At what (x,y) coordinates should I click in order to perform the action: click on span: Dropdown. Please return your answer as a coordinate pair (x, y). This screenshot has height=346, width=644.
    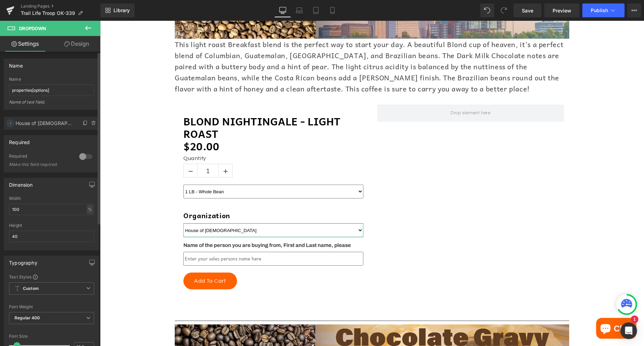
    Looking at the image, I should click on (32, 28).